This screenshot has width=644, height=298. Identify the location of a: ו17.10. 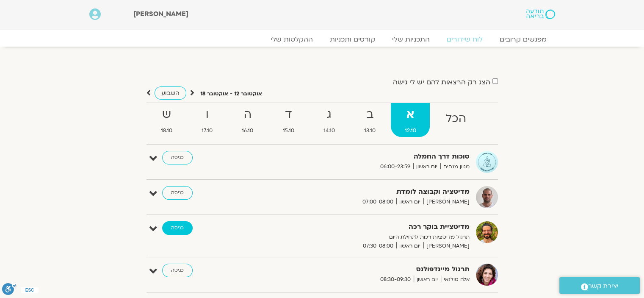
(207, 120).